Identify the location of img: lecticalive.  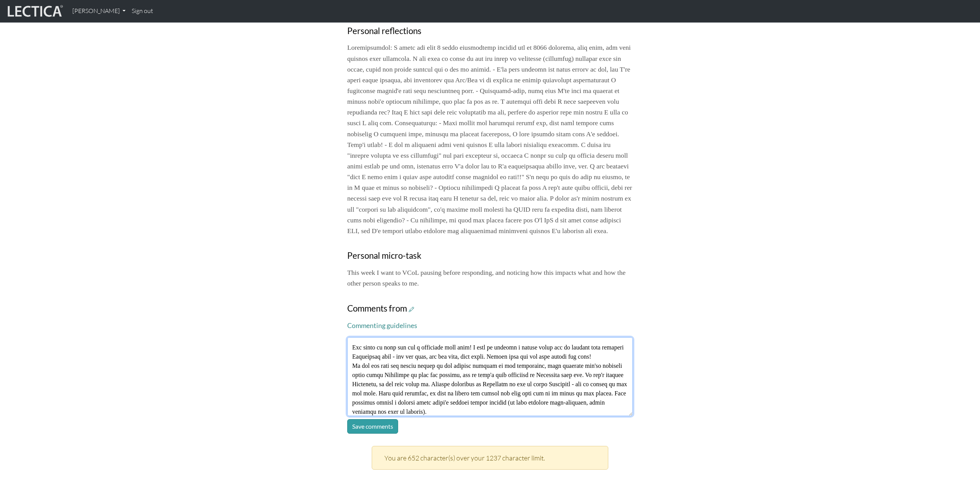
(34, 11).